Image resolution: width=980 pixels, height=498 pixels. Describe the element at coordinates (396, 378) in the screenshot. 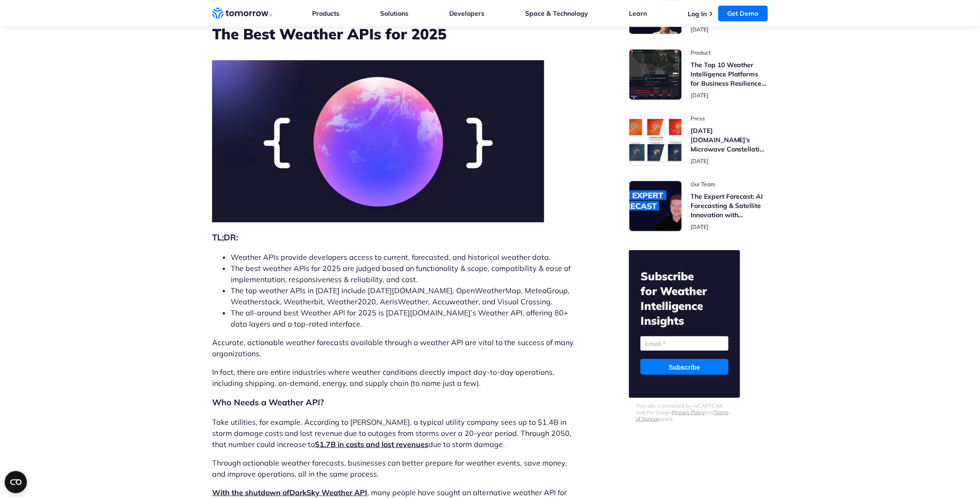

I see `p: In fact, there are entire industries where weather conditions directly impact day-to-day operatio...` at that location.